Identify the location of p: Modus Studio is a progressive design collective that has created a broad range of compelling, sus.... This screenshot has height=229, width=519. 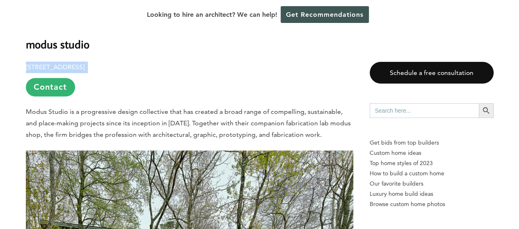
(189, 123).